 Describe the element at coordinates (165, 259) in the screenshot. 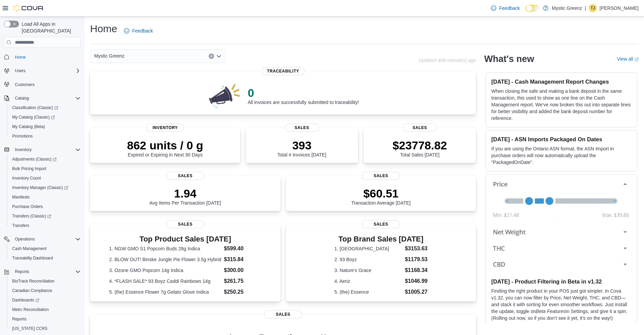

I see `dt: 2. BLOW OUT! Binske Jungle Pie Flower 3.5g Hybrid` at that location.